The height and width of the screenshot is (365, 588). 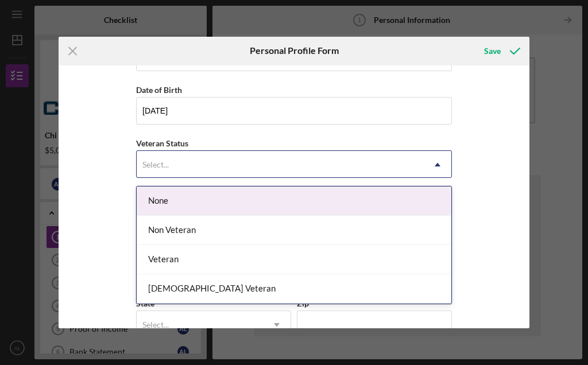 I want to click on div: Save, so click(x=492, y=51).